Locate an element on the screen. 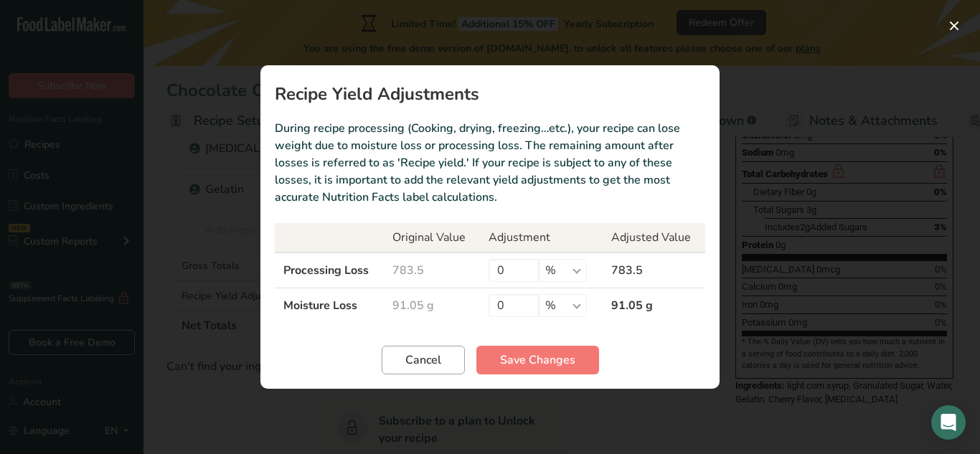  span: Cancel is located at coordinates (423, 360).